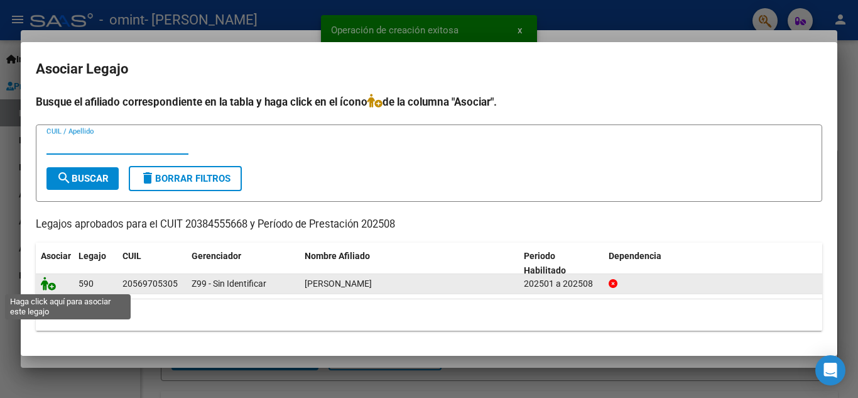  Describe the element at coordinates (64, 178) in the screenshot. I see `mat-icon: search` at that location.